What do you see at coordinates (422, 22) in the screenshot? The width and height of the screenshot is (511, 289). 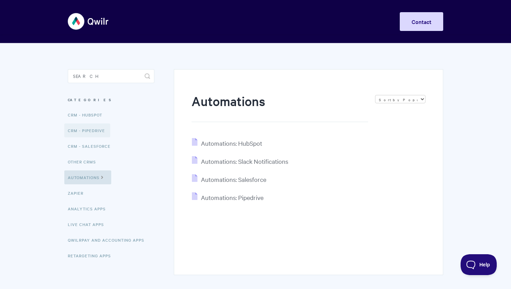 I see `a: Contact` at bounding box center [422, 22].